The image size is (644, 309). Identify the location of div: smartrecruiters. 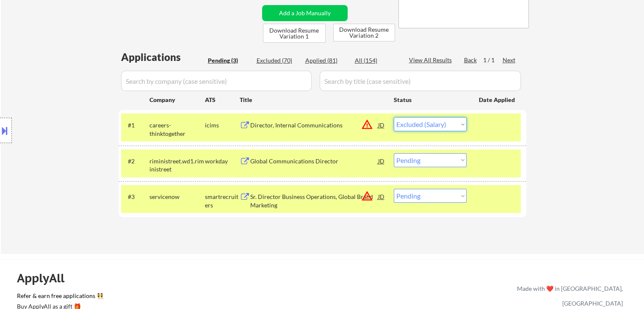
(222, 201).